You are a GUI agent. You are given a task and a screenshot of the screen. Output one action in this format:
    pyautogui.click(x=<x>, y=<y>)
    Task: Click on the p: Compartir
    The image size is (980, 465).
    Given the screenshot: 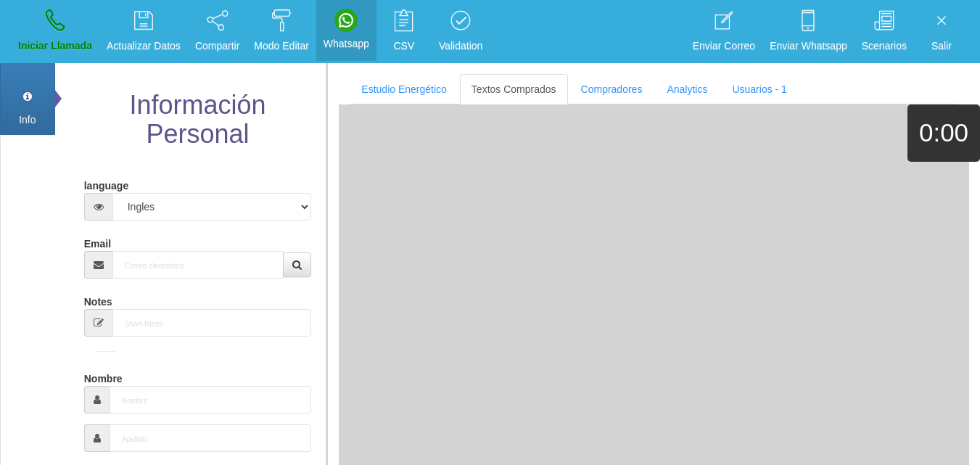 What is the action you would take?
    pyautogui.click(x=217, y=45)
    